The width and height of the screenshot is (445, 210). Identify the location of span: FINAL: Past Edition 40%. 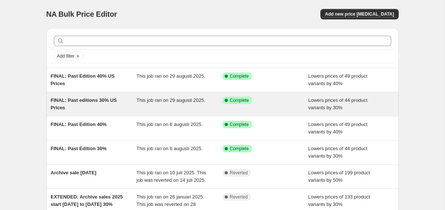
(79, 124).